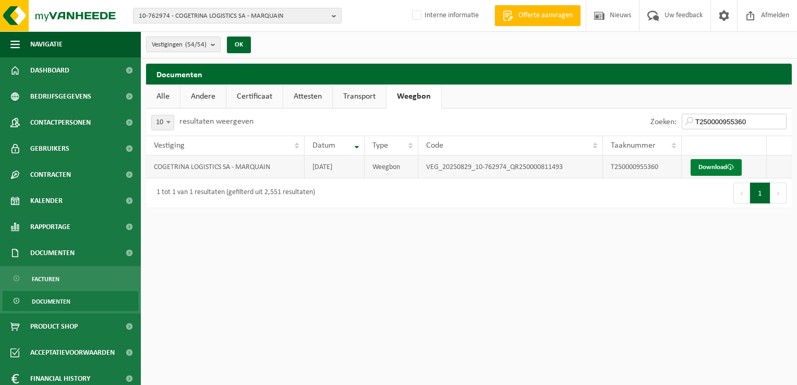 This screenshot has width=797, height=385. I want to click on div: 1 tot 1 van 1 resultaten (gefilterd uit 2,551 resultaten), so click(233, 193).